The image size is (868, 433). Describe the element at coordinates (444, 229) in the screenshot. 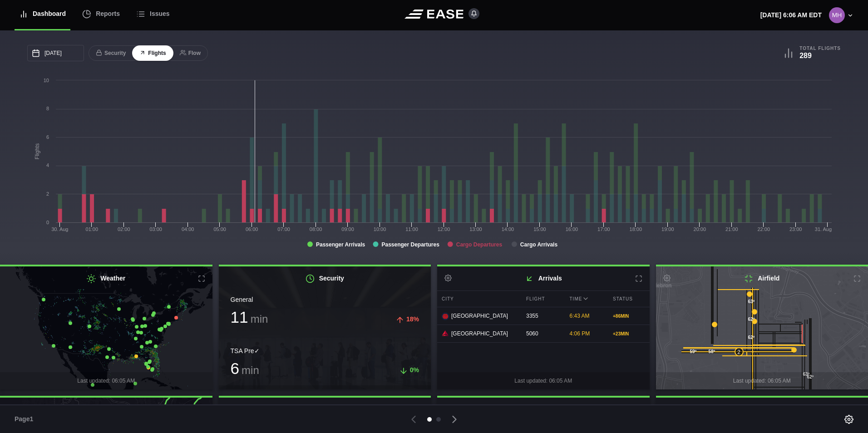

I see `text: 12:00` at that location.